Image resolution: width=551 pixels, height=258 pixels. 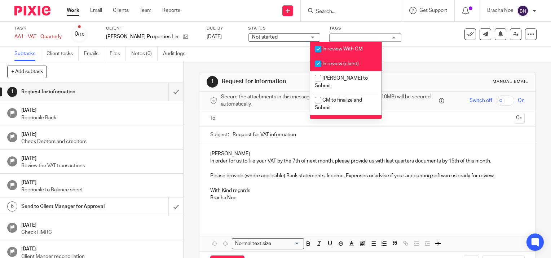 What do you see at coordinates (177, 54) in the screenshot?
I see `a: Audit logs` at bounding box center [177, 54].